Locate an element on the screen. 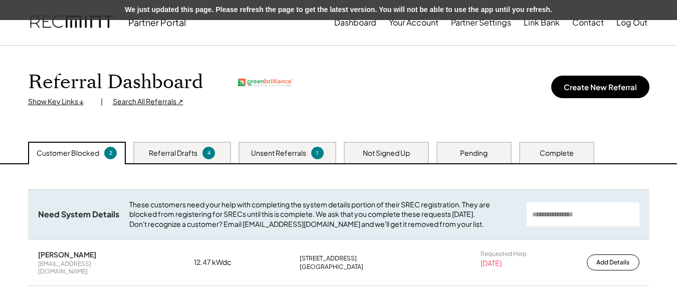 This screenshot has height=304, width=677. div: Referral Drafts is located at coordinates (173, 153).